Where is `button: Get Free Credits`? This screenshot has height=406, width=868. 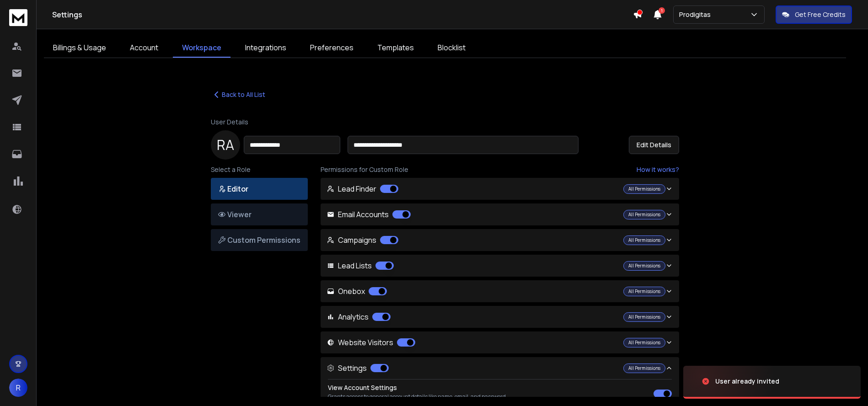 button: Get Free Credits is located at coordinates (813, 15).